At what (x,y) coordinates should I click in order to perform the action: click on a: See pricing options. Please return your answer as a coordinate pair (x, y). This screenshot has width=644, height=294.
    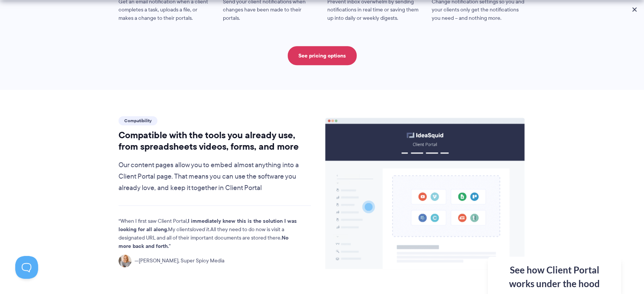
    Looking at the image, I should click on (322, 55).